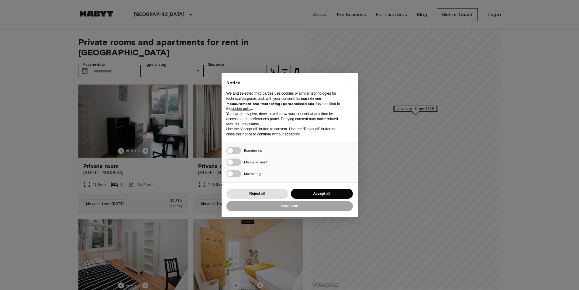 Image resolution: width=579 pixels, height=290 pixels. Describe the element at coordinates (322, 193) in the screenshot. I see `button: Accept all` at that location.